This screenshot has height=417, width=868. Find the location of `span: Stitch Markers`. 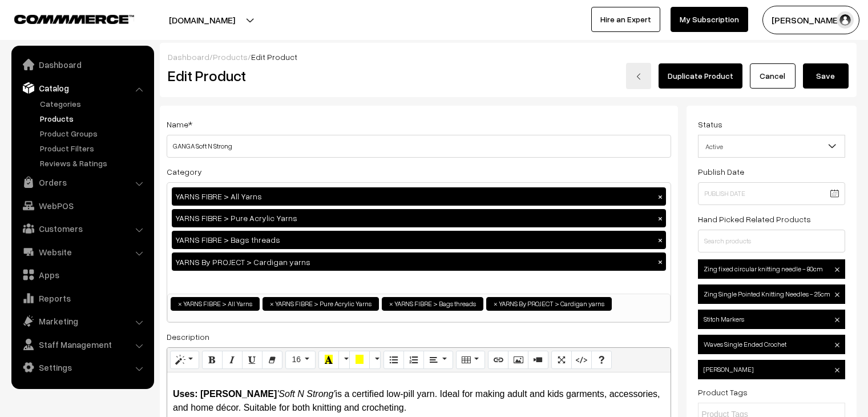

span: Stitch Markers is located at coordinates (771, 319).